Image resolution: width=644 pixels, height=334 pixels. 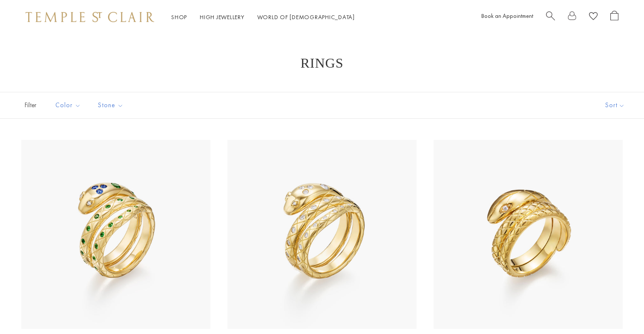 What do you see at coordinates (115, 234) in the screenshot?
I see `a: R36135-SRPBSTGR36135-SRPBSTG` at bounding box center [115, 234].